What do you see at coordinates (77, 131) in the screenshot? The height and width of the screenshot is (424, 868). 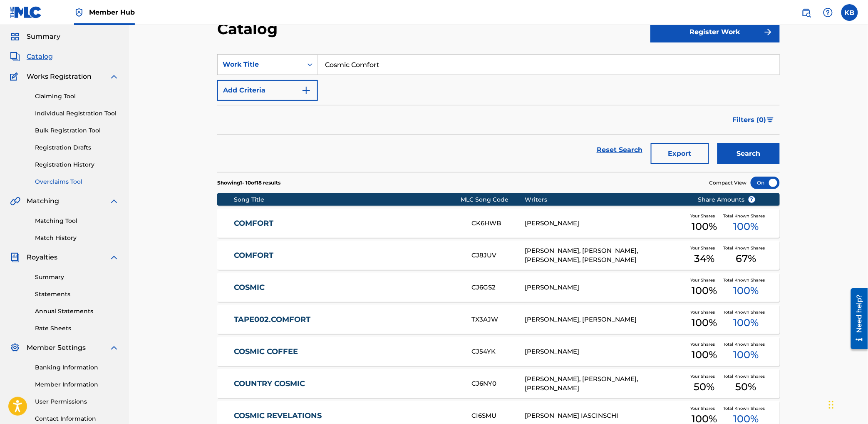 I see `a: Bulk Registration Tool` at bounding box center [77, 131].